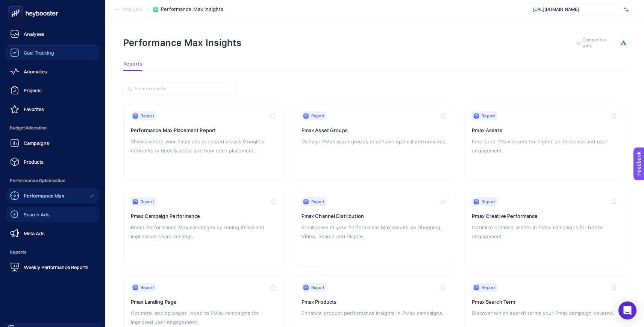 This screenshot has height=327, width=644. Describe the element at coordinates (375, 232) in the screenshot. I see `p: Breakdown of your Performance Max results on Shopping, Video, Search and Display` at that location.